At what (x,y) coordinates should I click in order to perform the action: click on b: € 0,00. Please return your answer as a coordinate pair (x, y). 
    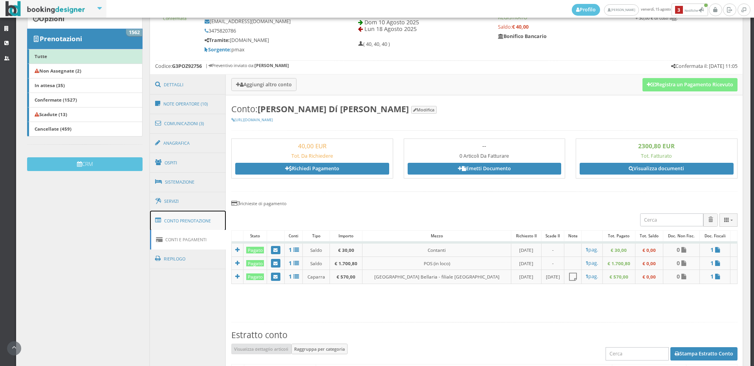
    Looking at the image, I should click on (649, 250).